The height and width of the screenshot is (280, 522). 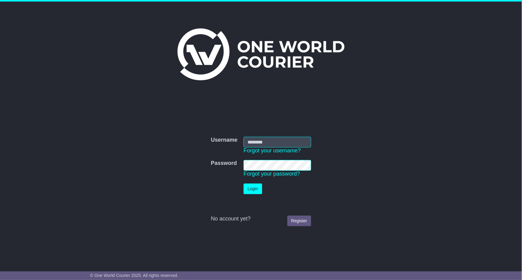 I want to click on label: Username, so click(x=224, y=140).